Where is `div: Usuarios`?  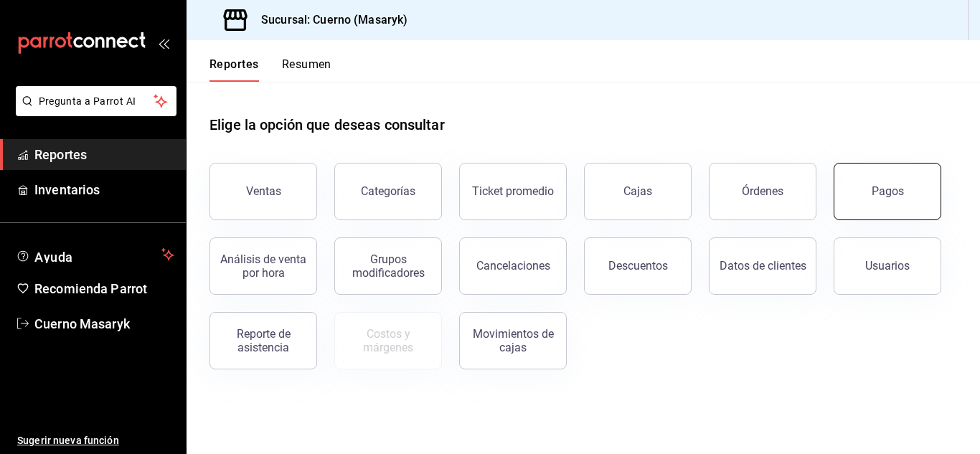 div: Usuarios is located at coordinates (887, 265).